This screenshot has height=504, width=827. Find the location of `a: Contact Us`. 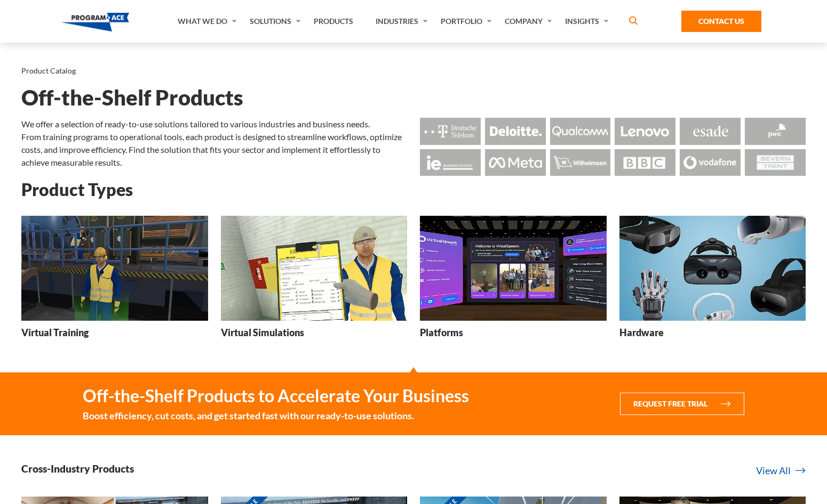

a: Contact Us is located at coordinates (721, 21).